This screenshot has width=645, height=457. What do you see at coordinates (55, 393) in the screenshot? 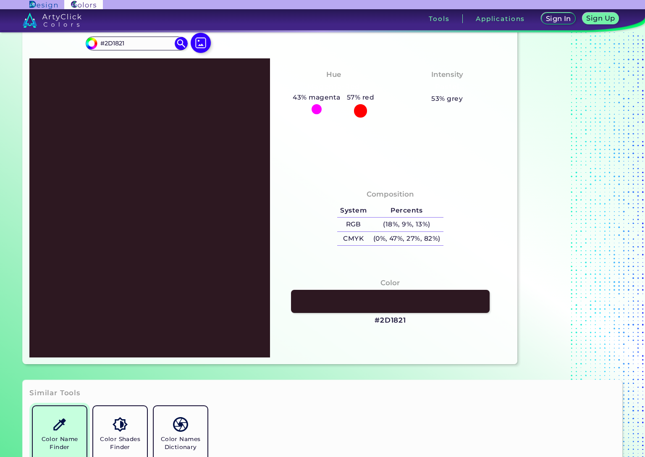
I see `h3: Similar Tools` at bounding box center [55, 393].